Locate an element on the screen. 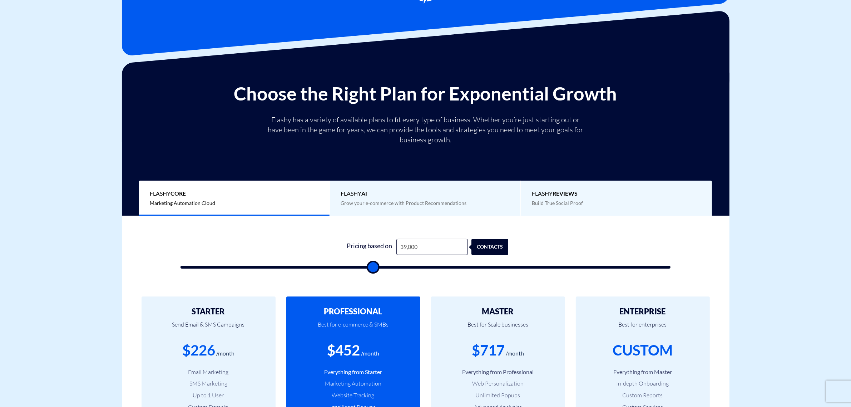 This screenshot has height=407, width=851. li: Marketing Automation is located at coordinates (353, 383).